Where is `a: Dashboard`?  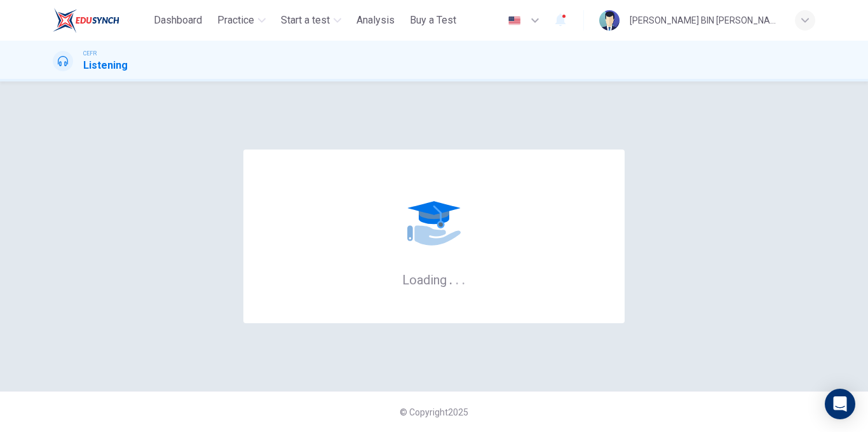
a: Dashboard is located at coordinates (178, 20).